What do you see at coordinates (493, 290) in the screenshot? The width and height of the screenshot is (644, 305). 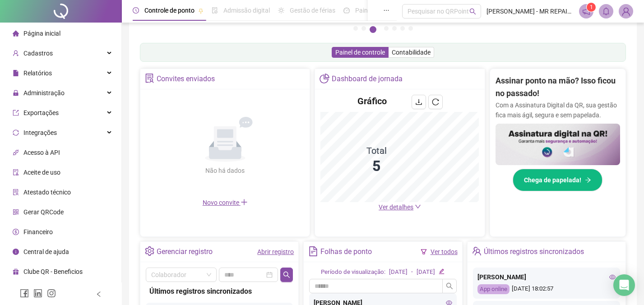 I see `div: App online` at bounding box center [493, 290].